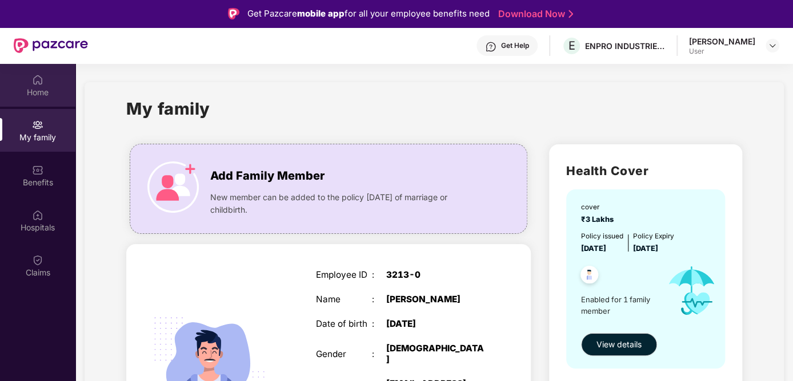  I want to click on img: svg+xml;base64,PHN2ZyBpZD0iQ2xhaW0iIHhtbG5zPSJodHRwOi8vd3d3LnczLm9yZy8yMDAwL3N2ZyIgd2lkdGg9IjIwIi..., so click(38, 260).